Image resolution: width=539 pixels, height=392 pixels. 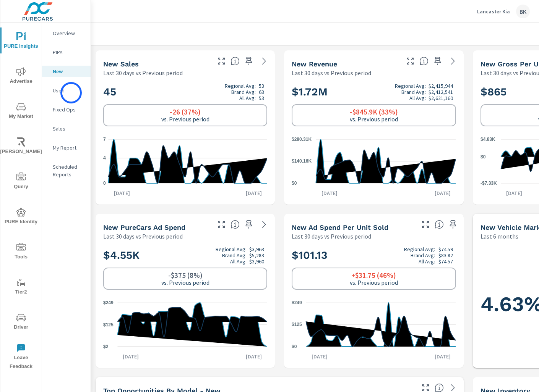 I want to click on h2: $4.55K, so click(x=185, y=255).